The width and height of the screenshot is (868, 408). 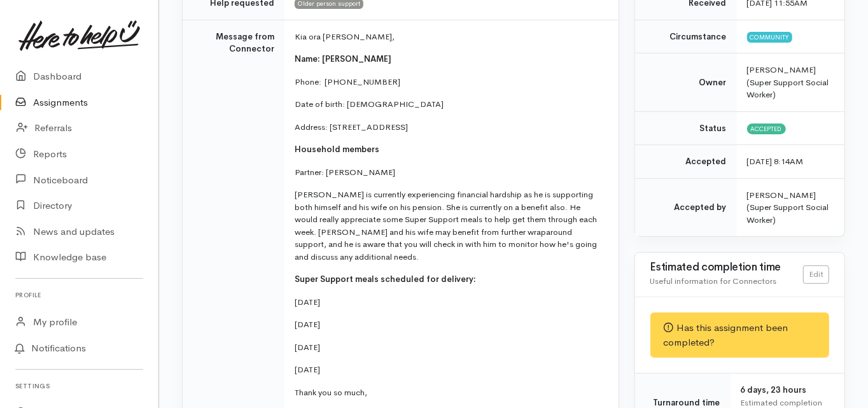 I want to click on span: Super Support meals scheduled for delivery:, so click(x=385, y=279).